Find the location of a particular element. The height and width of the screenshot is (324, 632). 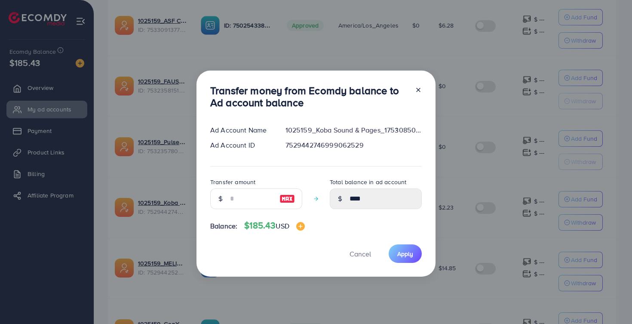

button: Cancel is located at coordinates (360, 253).